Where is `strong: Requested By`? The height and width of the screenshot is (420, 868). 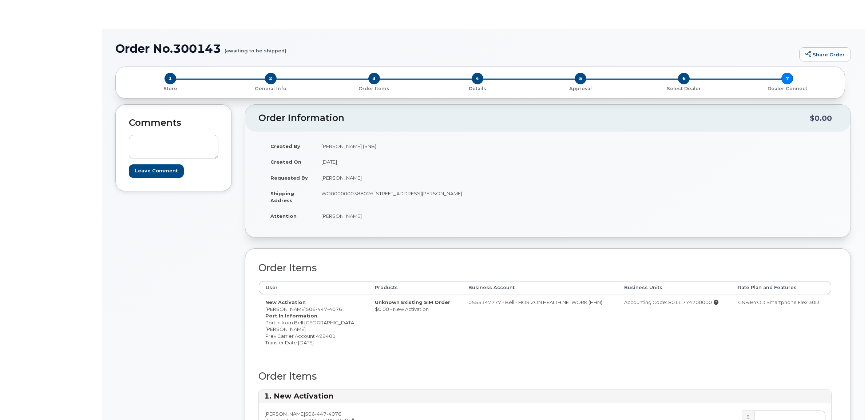 strong: Requested By is located at coordinates (289, 178).